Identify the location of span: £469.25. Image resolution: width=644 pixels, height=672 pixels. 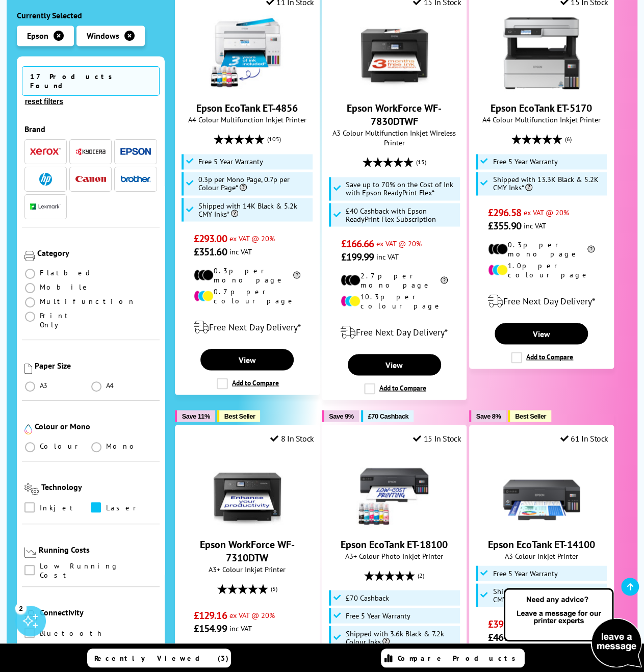
(504, 637).